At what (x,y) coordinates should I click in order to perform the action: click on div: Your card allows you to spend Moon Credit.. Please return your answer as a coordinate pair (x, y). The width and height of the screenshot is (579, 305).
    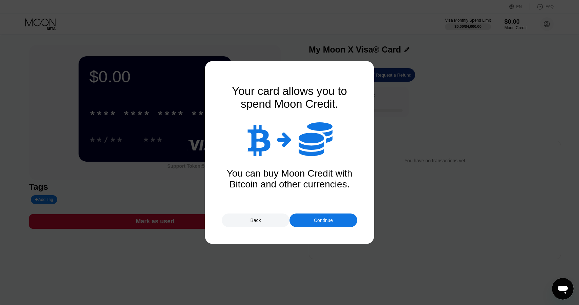
    Looking at the image, I should click on (289, 98).